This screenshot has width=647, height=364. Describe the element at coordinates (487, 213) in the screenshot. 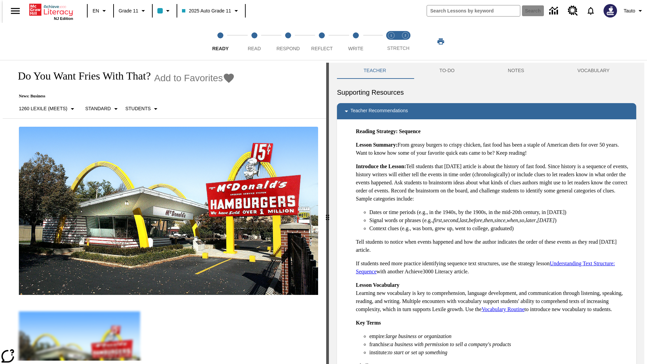

I see `div: activity` at that location.